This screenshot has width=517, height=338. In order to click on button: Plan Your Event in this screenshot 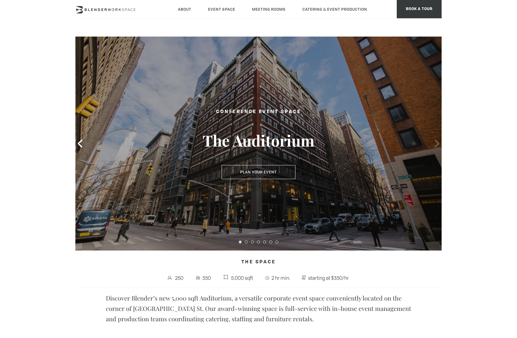, I will do `click(258, 172)`.